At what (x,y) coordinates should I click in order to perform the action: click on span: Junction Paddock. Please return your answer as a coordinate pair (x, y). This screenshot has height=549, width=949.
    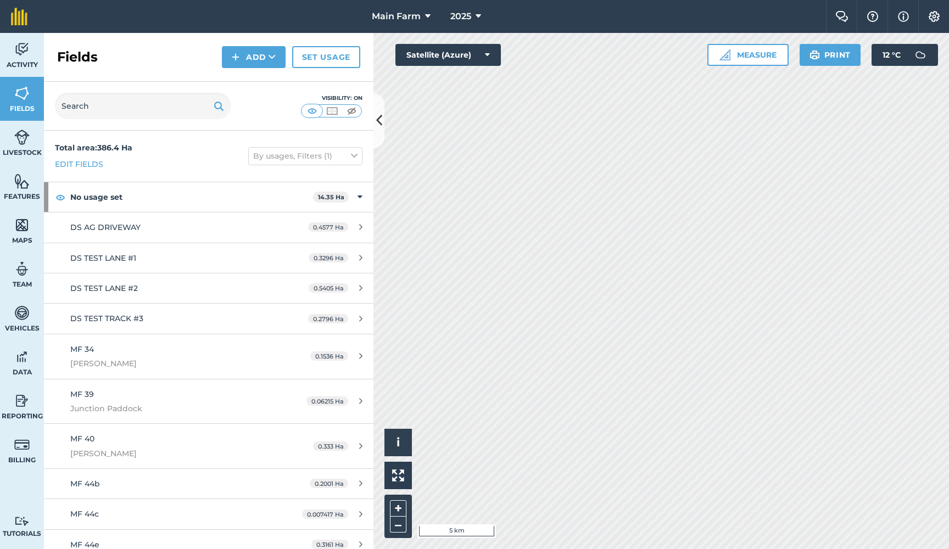
    Looking at the image, I should click on (174, 409).